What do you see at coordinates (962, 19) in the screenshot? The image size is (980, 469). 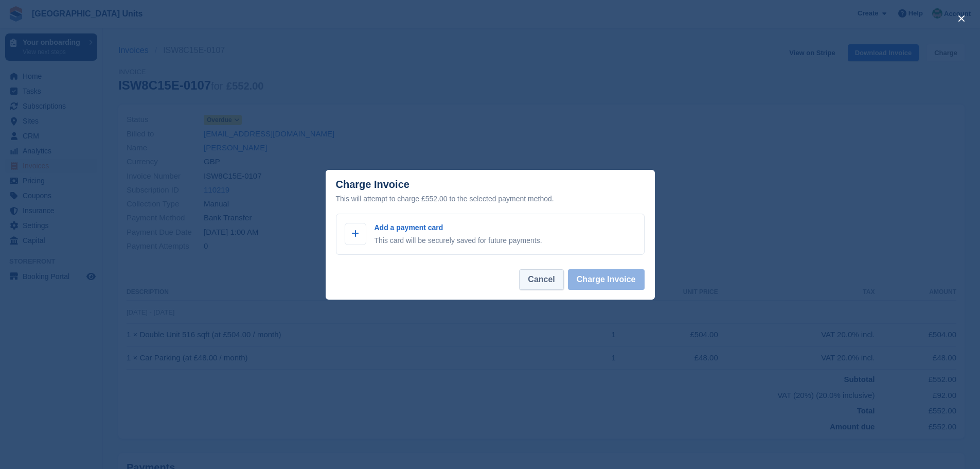 I see `button: close` at bounding box center [962, 19].